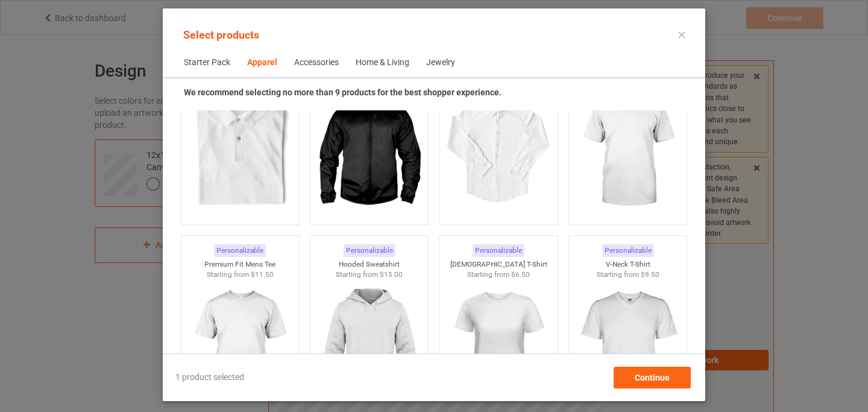 This screenshot has height=412, width=868. I want to click on span: 1 product selected, so click(210, 378).